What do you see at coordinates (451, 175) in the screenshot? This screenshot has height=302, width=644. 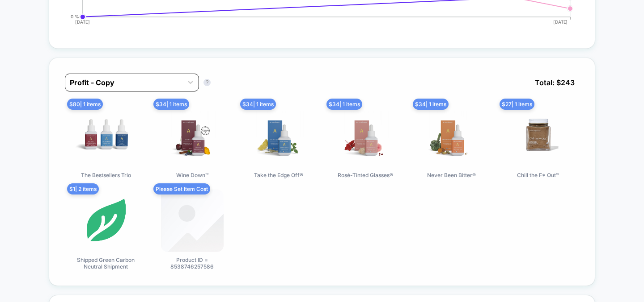 I see `span: Never Been Bitter®` at bounding box center [451, 175].